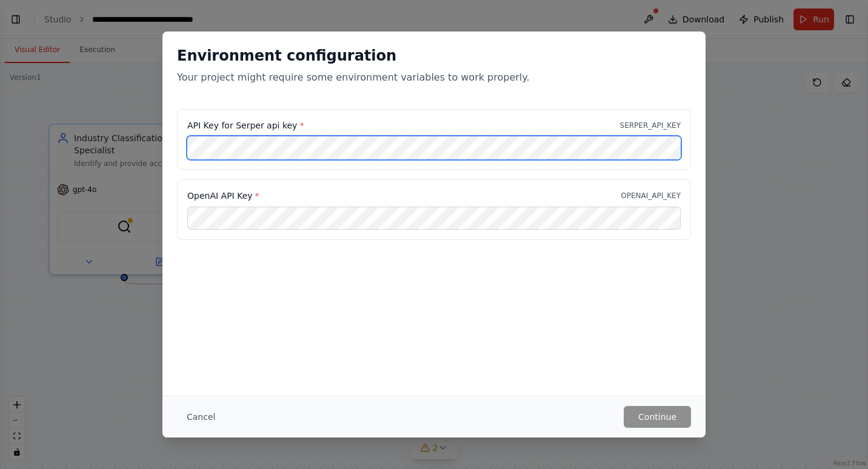 Image resolution: width=868 pixels, height=469 pixels. Describe the element at coordinates (223, 196) in the screenshot. I see `label: OpenAI API Key` at that location.